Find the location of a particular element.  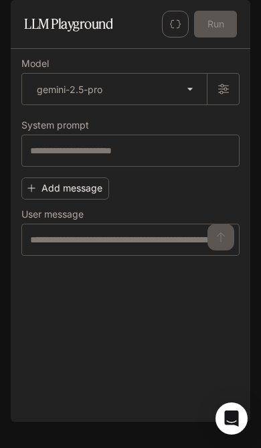

div: gemini-2.5-pro is located at coordinates (115, 89).